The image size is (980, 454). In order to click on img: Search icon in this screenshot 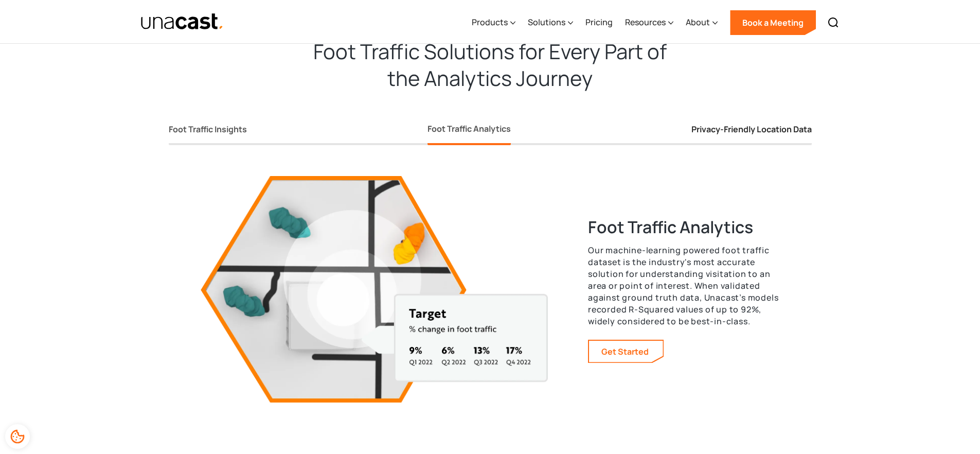, I will do `click(833, 23)`.